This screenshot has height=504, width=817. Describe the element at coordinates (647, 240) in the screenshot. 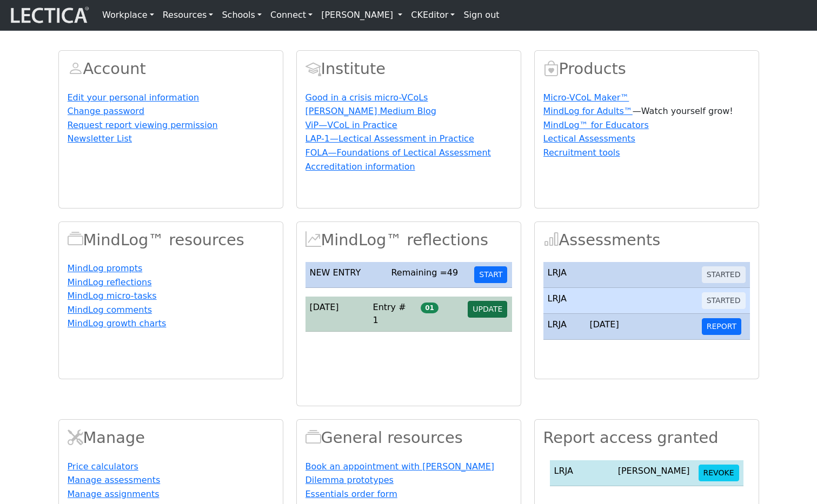

I see `h2: Assessments` at that location.